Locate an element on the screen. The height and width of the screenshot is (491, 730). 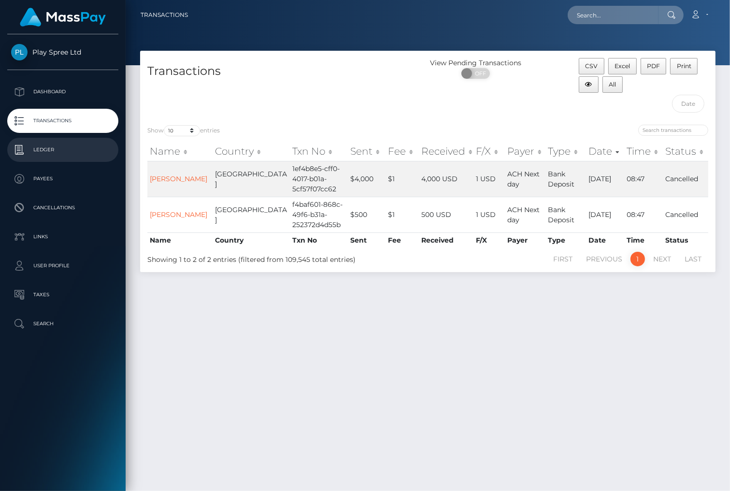
a: Payees is located at coordinates (63, 179).